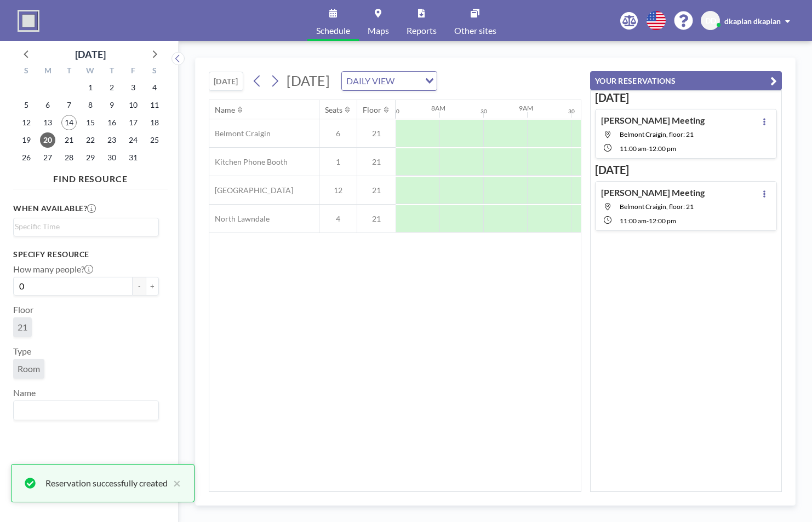  Describe the element at coordinates (26, 122) in the screenshot. I see `span: Sunday, October 12, 2025` at that location.